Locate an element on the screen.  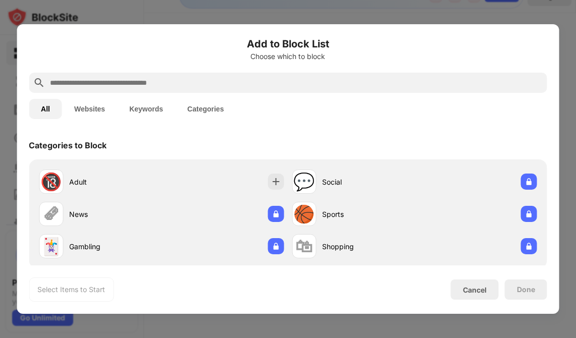
div: Done is located at coordinates (526, 290).